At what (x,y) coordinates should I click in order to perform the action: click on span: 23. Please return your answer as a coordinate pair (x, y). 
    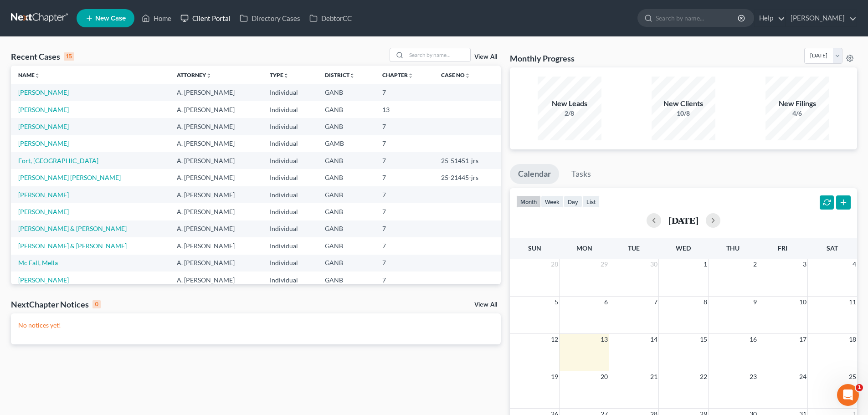
    Looking at the image, I should click on (754, 377).